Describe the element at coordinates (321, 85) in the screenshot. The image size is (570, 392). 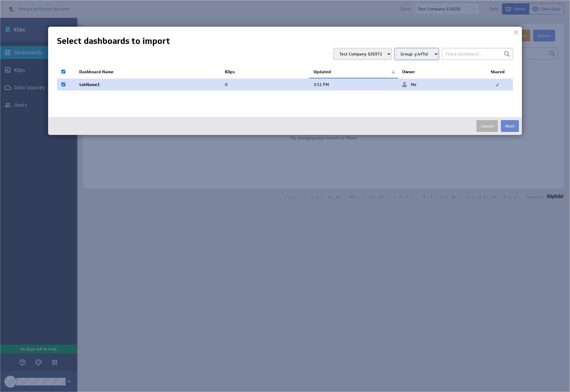
I see `span: Oct 1, 2025 3:51 PM` at that location.